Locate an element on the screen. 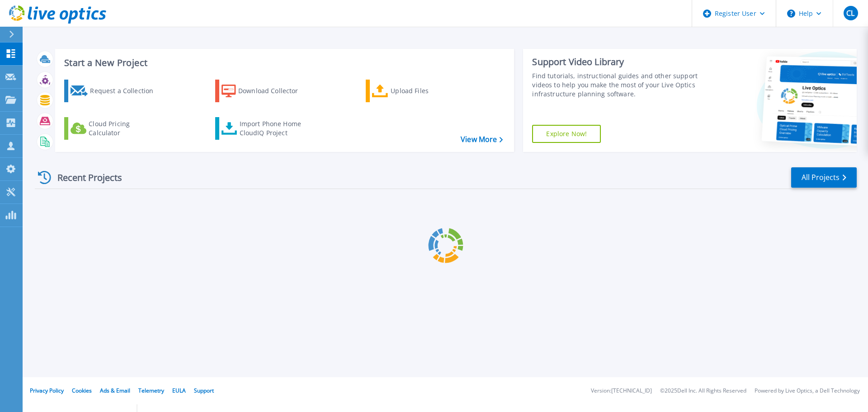  a: Privacy Policy is located at coordinates (47, 390).